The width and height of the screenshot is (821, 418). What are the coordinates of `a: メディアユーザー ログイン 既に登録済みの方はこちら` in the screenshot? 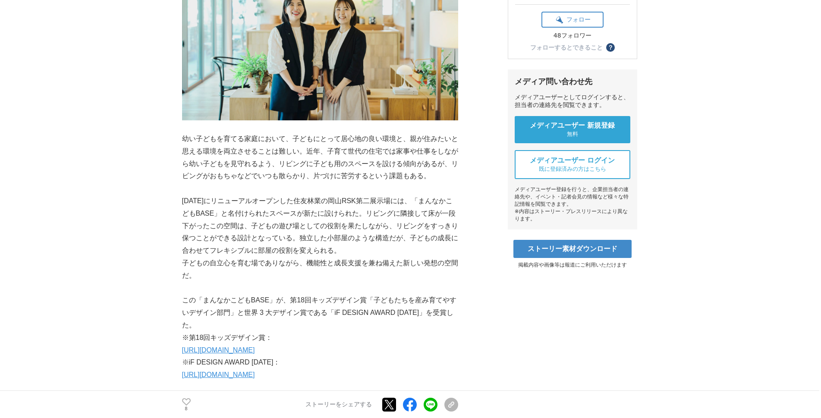 It's located at (572, 164).